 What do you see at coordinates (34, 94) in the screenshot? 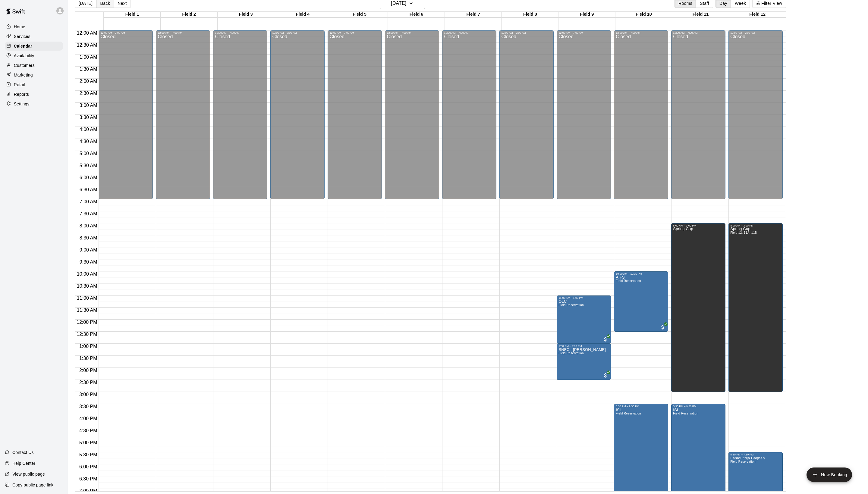
I see `a: Reports` at bounding box center [34, 94].